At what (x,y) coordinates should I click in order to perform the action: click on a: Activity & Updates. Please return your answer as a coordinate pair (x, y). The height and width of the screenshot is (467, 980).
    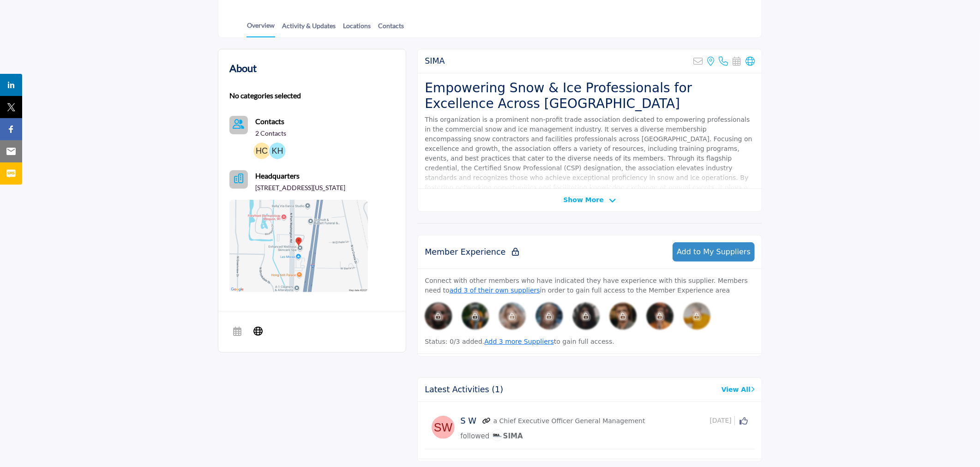
    Looking at the image, I should click on (309, 29).